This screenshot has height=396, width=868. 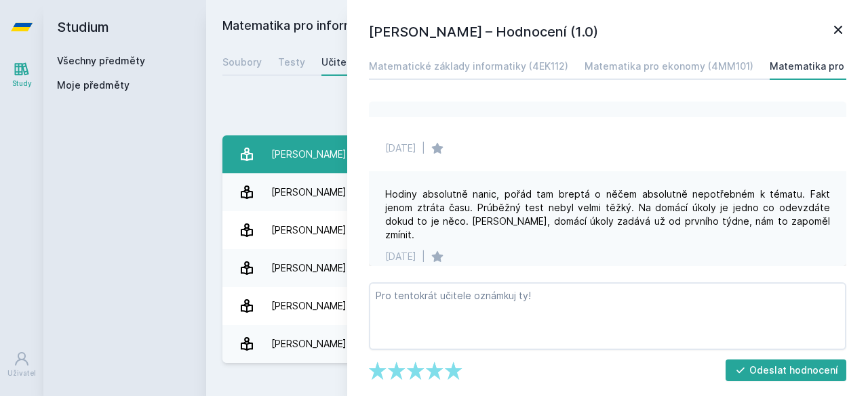 What do you see at coordinates (338, 62) in the screenshot?
I see `a: Učitelé` at bounding box center [338, 62].